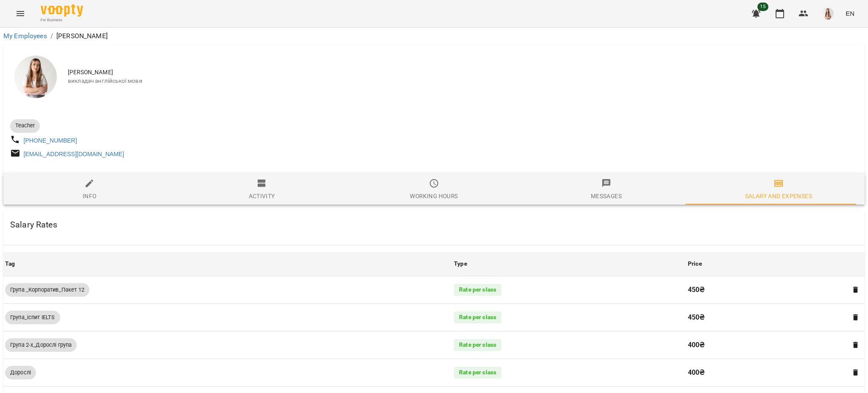 Image resolution: width=868 pixels, height=393 pixels. Describe the element at coordinates (850, 13) in the screenshot. I see `span: EN` at that location.